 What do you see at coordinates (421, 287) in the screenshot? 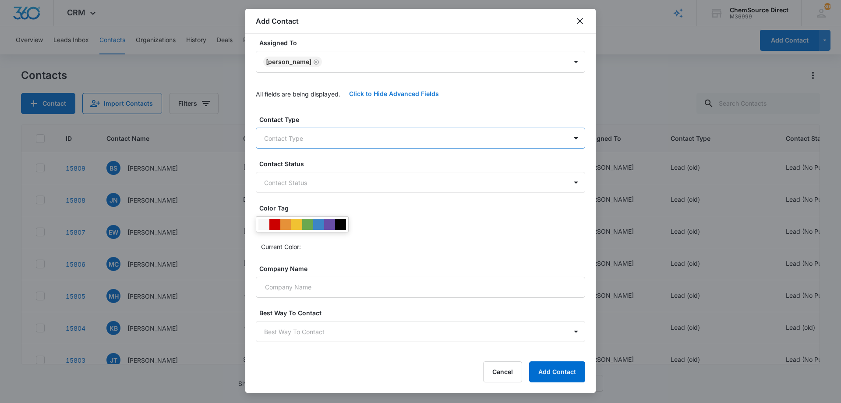
I see `input: Company Name` at bounding box center [421, 287].